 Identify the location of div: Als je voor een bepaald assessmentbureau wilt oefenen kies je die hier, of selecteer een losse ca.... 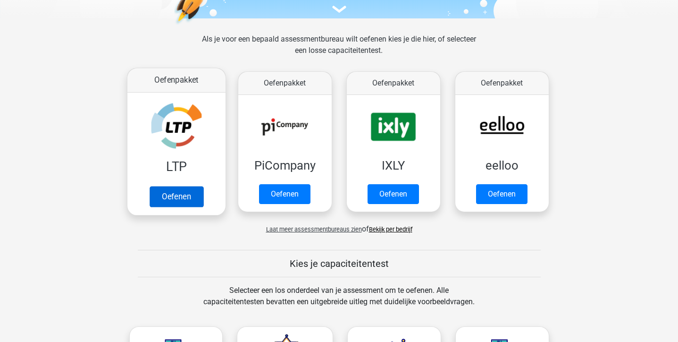
(339, 50).